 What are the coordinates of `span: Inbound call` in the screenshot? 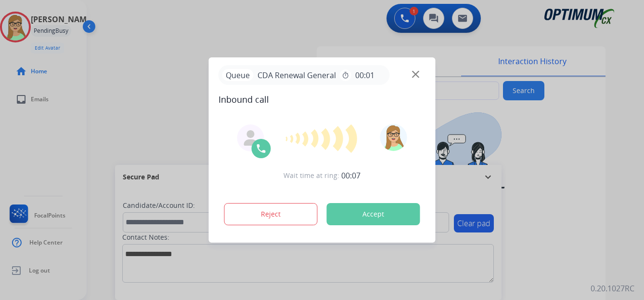 It's located at (322, 99).